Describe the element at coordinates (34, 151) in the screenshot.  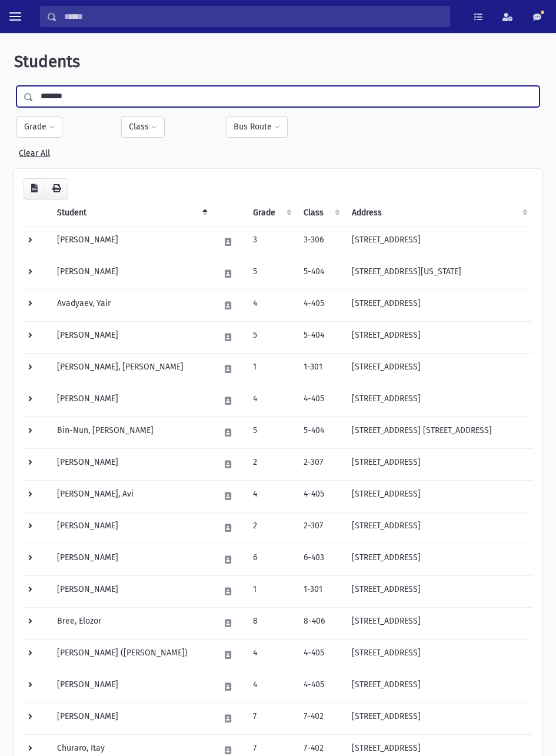
I see `a: Clear All` at that location.